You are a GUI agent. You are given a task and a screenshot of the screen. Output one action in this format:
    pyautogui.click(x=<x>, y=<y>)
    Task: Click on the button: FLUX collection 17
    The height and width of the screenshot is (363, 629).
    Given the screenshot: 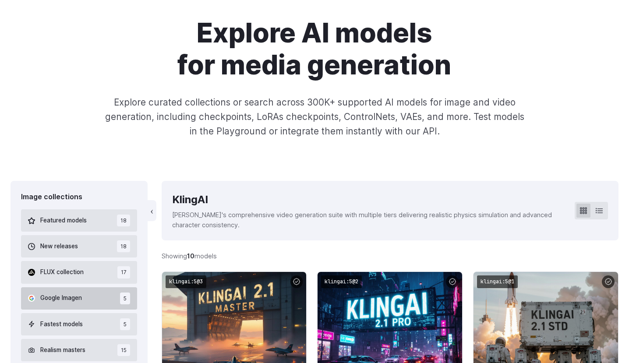 What is the action you would take?
    pyautogui.click(x=79, y=272)
    